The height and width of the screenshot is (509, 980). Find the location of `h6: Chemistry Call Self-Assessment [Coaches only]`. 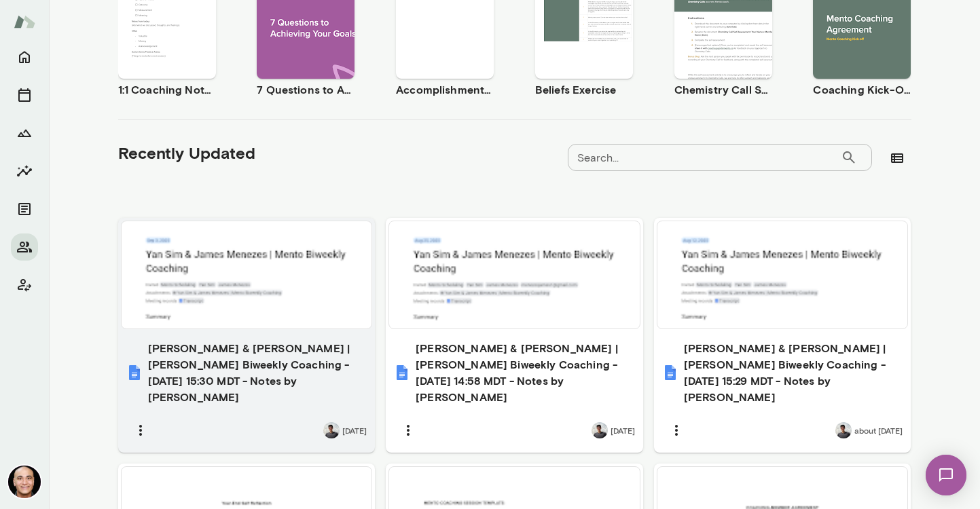

h6: Chemistry Call Self-Assessment [Coaches only] is located at coordinates (723, 89).